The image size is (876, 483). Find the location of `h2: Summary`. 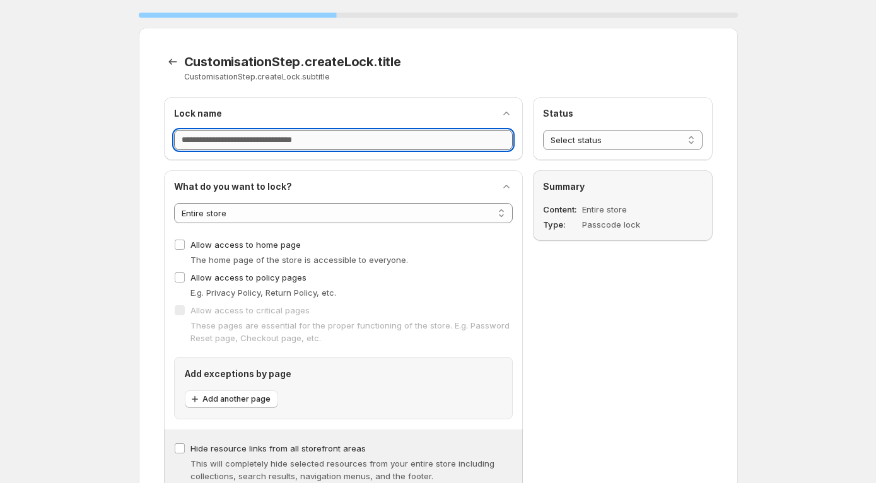

h2: Summary is located at coordinates (622, 187).